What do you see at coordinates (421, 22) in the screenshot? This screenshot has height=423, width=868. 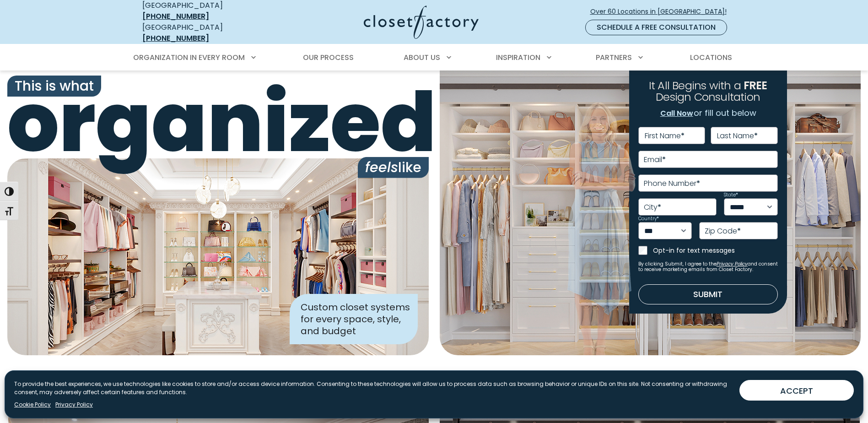 I see `img: Closet Factory Logo` at bounding box center [421, 22].